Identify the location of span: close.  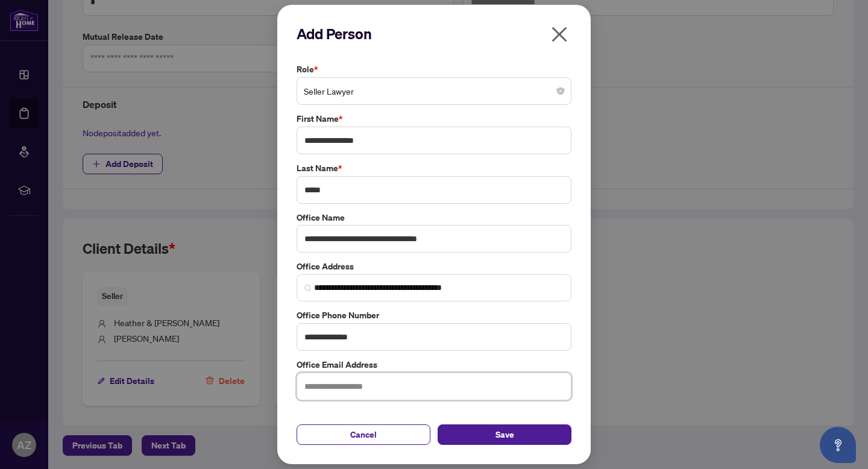
(559, 34).